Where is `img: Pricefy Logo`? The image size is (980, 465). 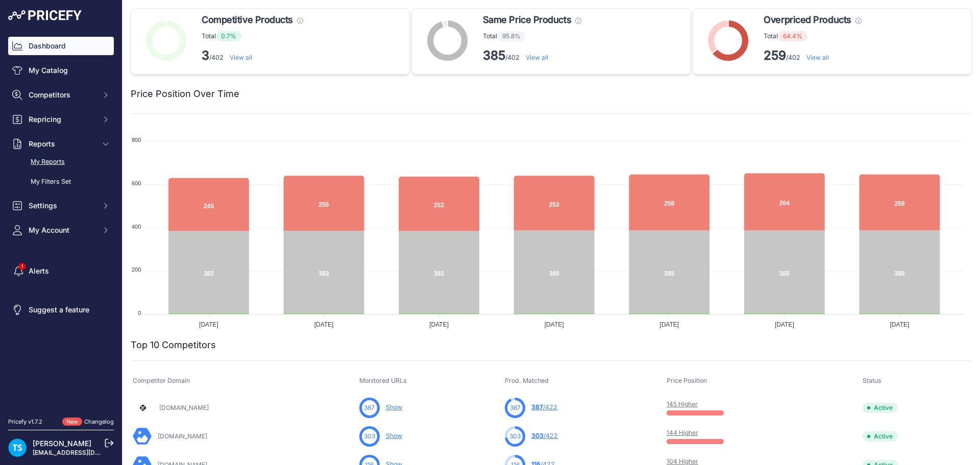 img: Pricefy Logo is located at coordinates (45, 15).